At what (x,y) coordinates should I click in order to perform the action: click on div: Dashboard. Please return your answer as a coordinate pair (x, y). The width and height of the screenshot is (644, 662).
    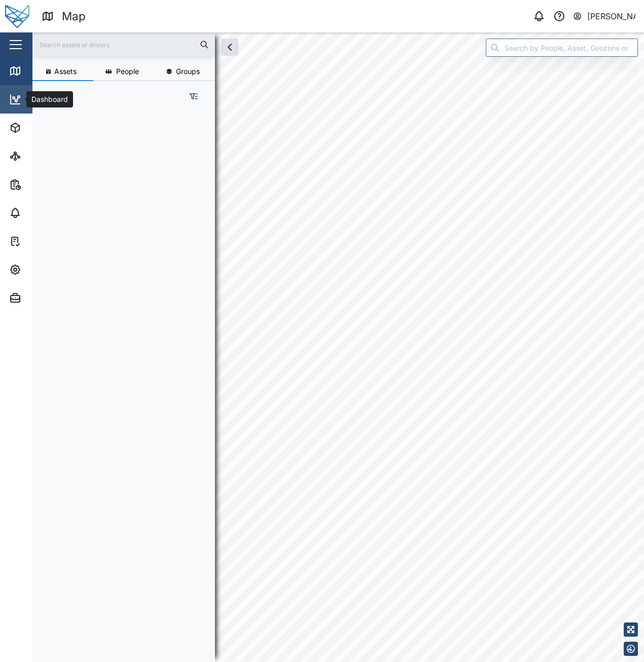
    Looking at the image, I should click on (49, 99).